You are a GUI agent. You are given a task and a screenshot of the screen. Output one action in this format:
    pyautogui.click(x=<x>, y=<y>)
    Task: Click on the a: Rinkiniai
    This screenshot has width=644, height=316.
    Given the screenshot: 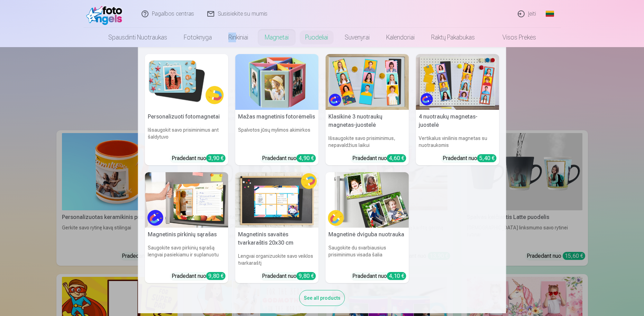 What is the action you would take?
    pyautogui.click(x=238, y=38)
    